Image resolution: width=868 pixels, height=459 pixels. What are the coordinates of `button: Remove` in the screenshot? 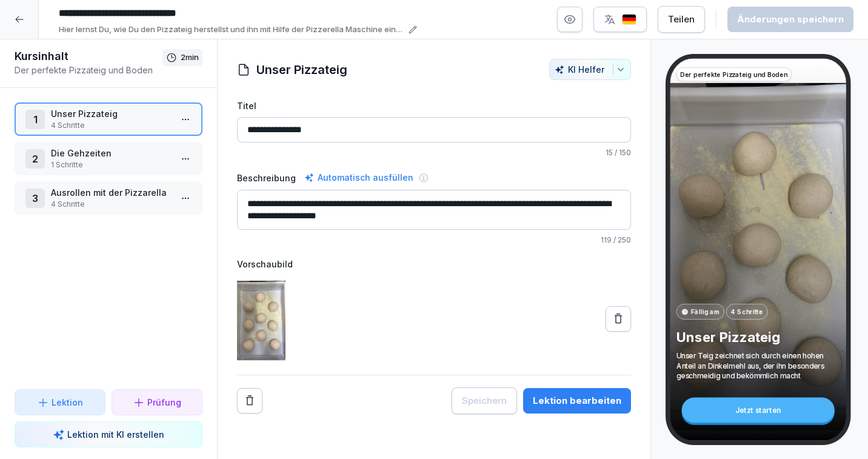 It's located at (250, 401).